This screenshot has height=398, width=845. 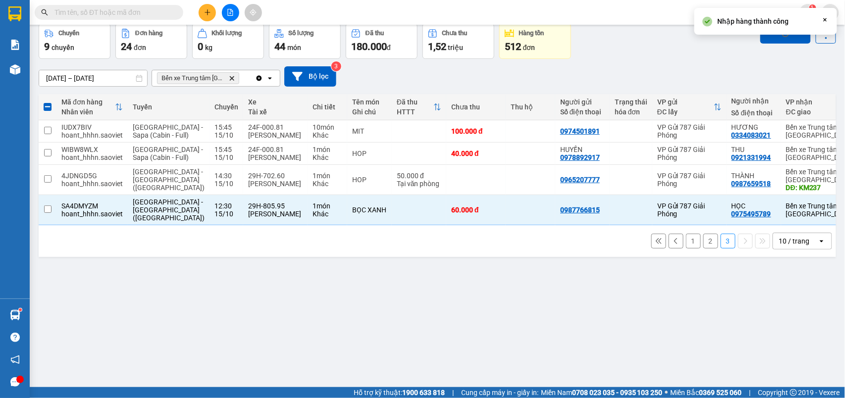 What do you see at coordinates (88, 112) in the screenshot?
I see `div: Nhân viên` at bounding box center [88, 112].